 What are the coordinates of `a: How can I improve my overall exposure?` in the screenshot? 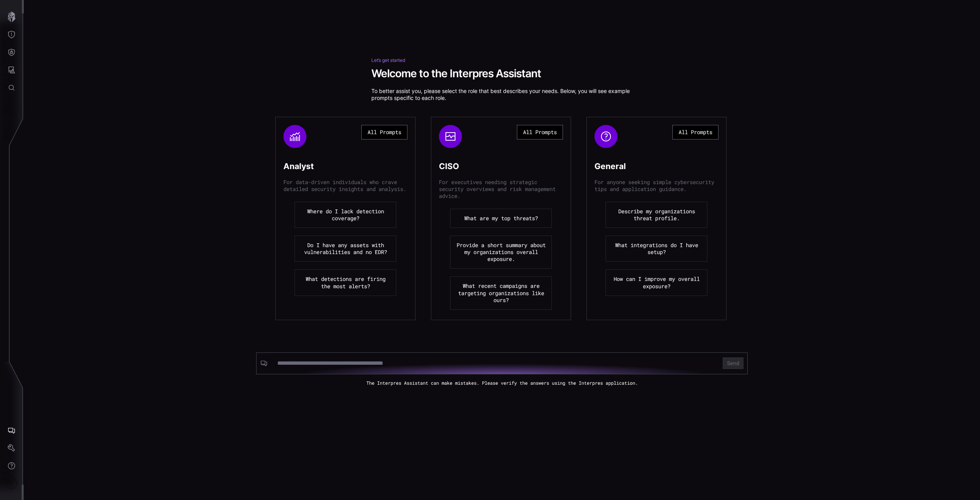 It's located at (657, 283).